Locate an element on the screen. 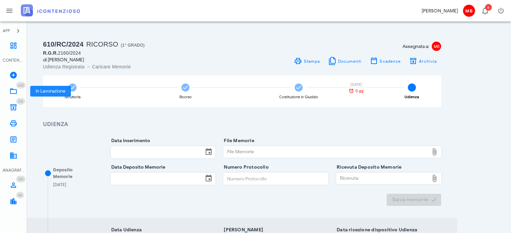 The image size is (511, 233). div: Deposito Memorie is located at coordinates (73, 173).